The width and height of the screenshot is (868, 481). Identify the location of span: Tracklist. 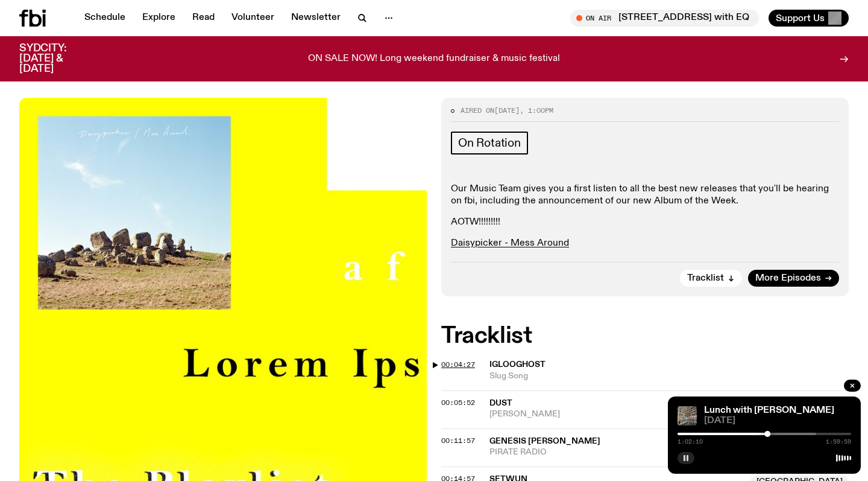
(705, 278).